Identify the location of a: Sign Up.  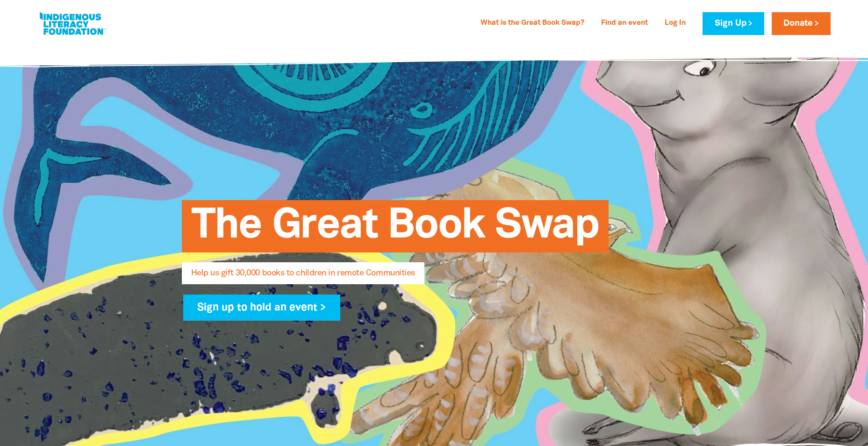
(733, 23).